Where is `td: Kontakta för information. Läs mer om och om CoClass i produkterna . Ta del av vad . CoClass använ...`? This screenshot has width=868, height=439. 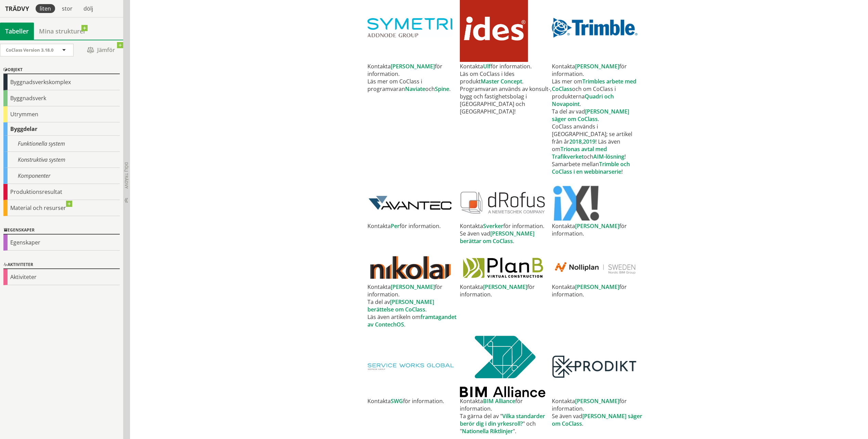 td: Kontakta för information. Läs mer om och om CoClass i produkterna . Ta del av vad . CoClass använ... is located at coordinates (599, 119).